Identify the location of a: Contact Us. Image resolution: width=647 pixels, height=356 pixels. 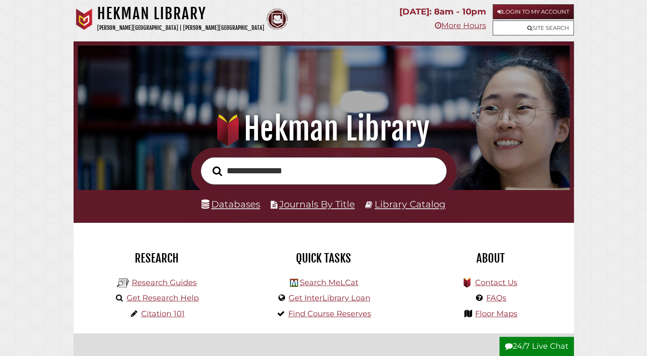
(495, 283).